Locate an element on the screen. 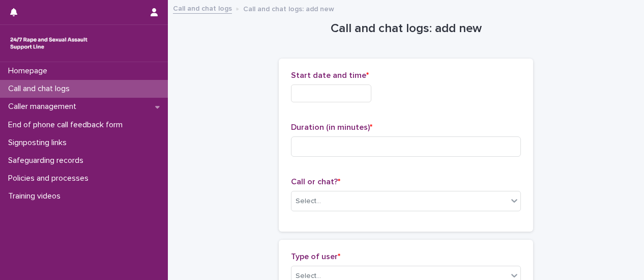  p: End of phone call feedback form is located at coordinates (67, 125).